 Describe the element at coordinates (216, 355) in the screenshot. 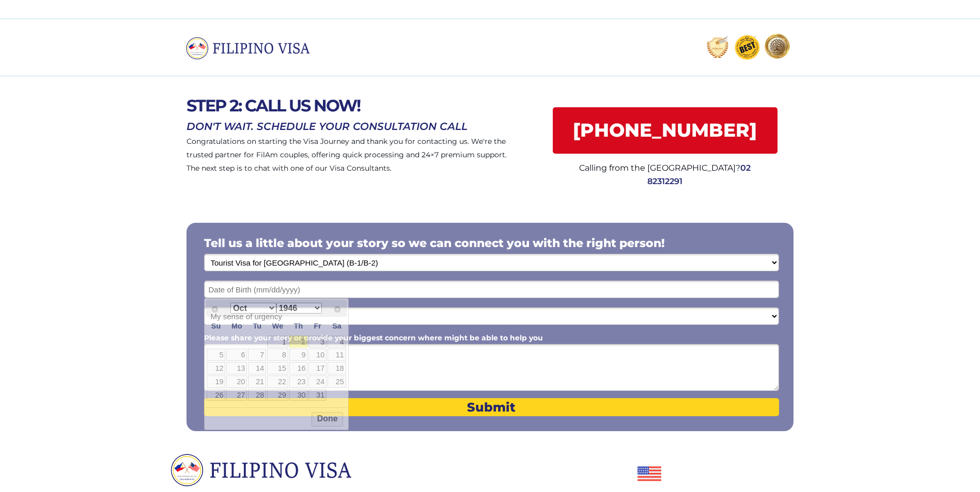

I see `a: 5` at that location.